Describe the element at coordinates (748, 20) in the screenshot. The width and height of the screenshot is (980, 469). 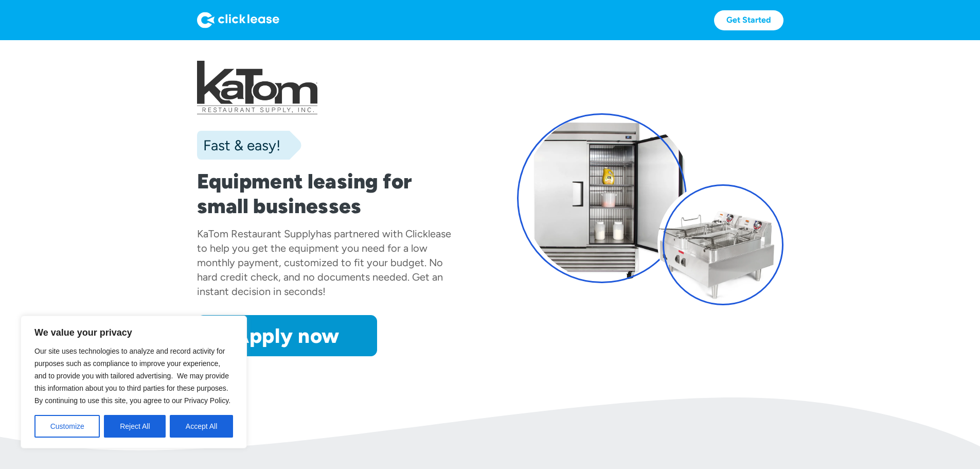
I see `a: Get Started` at that location.